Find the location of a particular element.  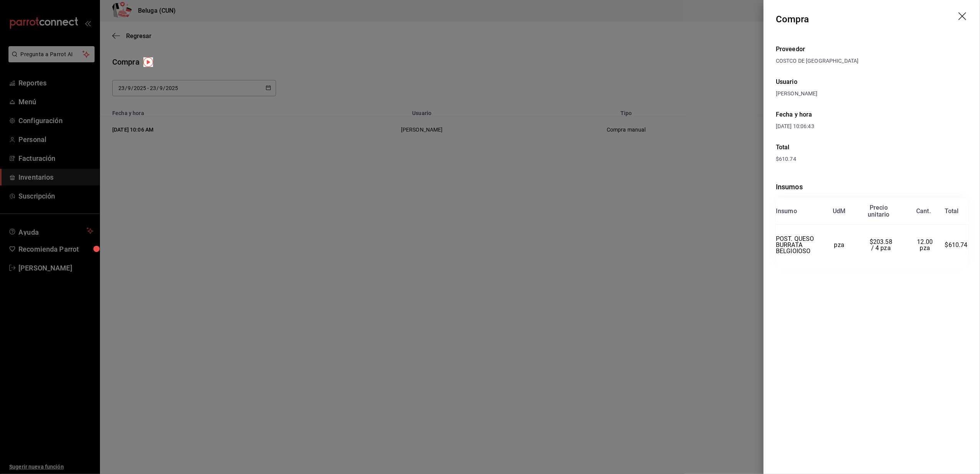

div: Cant. is located at coordinates (924, 212).